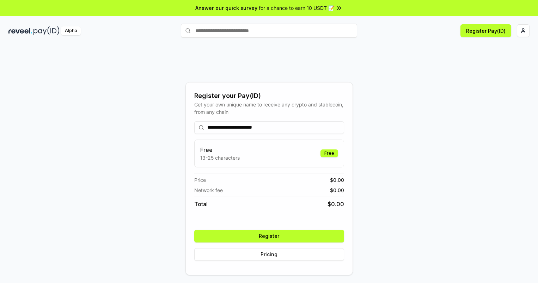 The height and width of the screenshot is (283, 538). I want to click on span: Total, so click(201, 204).